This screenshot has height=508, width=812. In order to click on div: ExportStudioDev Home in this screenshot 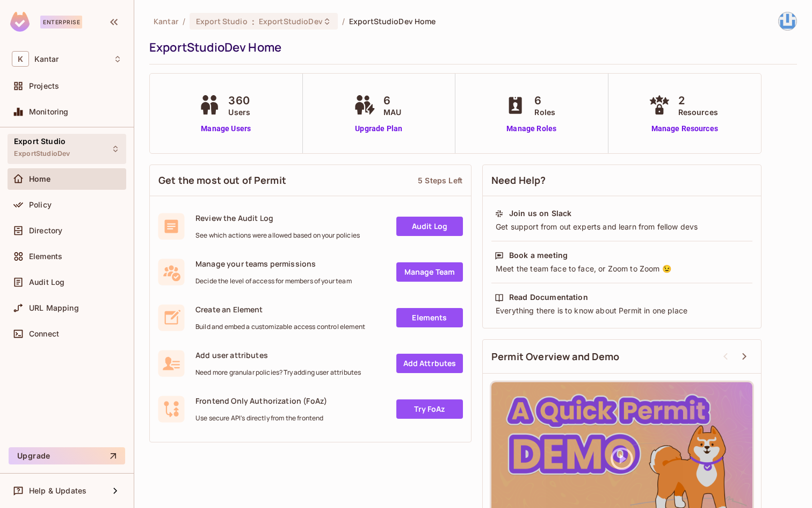, I will do `click(470, 47)`.